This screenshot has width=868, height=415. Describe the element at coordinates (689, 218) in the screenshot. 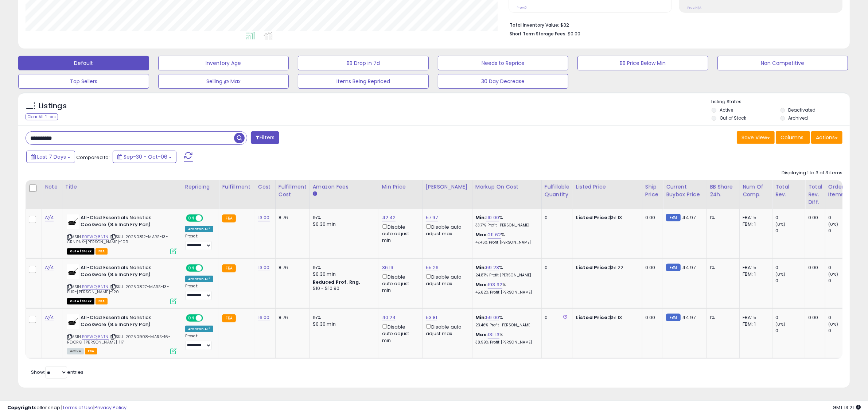

I see `span: 44.97` at that location.